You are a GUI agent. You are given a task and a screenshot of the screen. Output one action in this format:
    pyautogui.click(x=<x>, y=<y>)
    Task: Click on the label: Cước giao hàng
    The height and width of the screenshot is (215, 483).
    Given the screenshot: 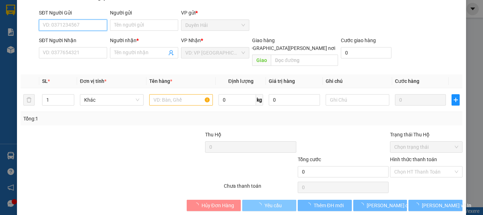 What is the action you would take?
    pyautogui.click(x=358, y=40)
    